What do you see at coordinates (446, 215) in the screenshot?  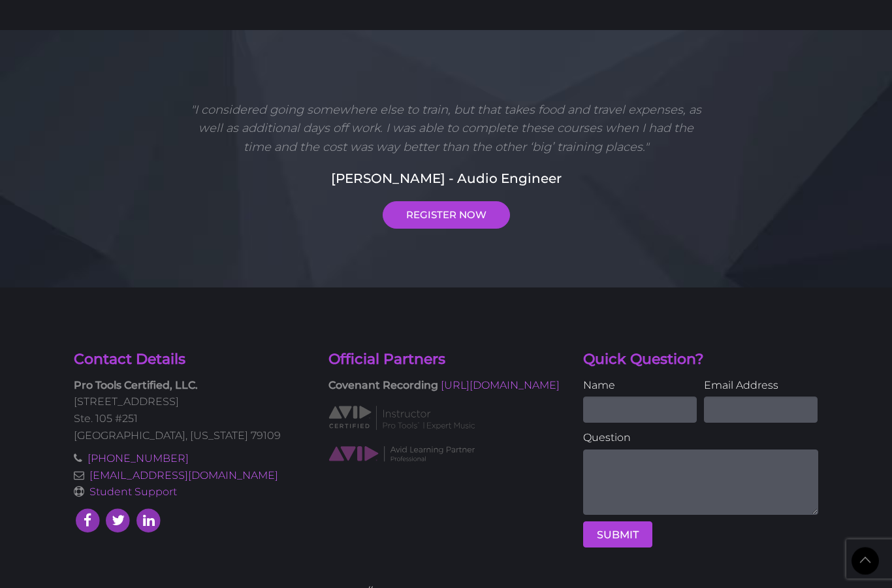 I see `a: REGISTER NOW` at bounding box center [446, 215].